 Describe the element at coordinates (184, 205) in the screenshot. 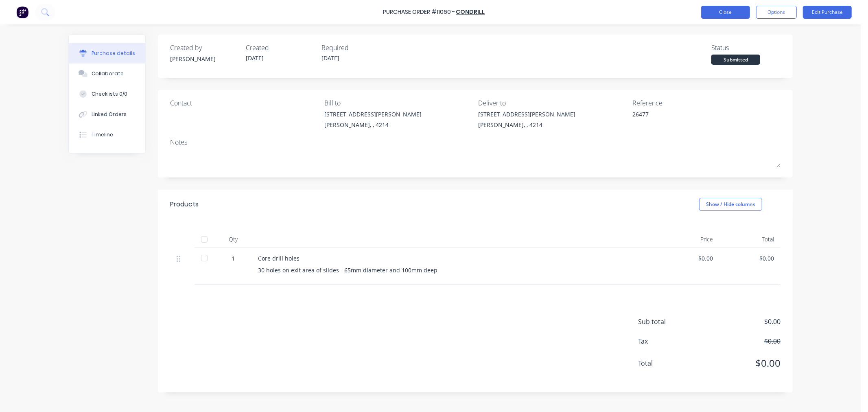

I see `div: Products` at that location.